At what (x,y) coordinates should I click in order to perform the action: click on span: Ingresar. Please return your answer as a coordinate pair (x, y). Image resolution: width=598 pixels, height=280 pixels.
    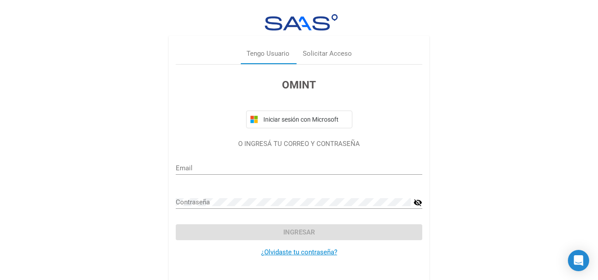
    Looking at the image, I should click on (299, 232).